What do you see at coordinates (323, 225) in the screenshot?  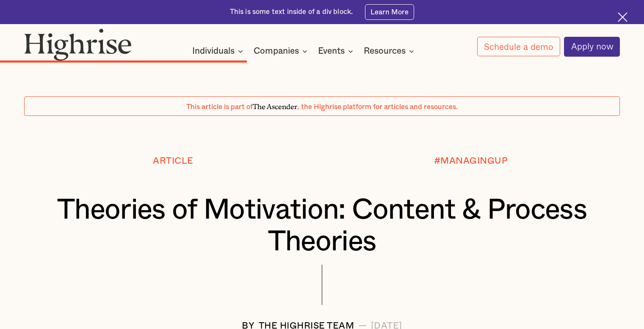 I see `h1: Theories of Motivation: Content & Process Theories` at bounding box center [323, 225].